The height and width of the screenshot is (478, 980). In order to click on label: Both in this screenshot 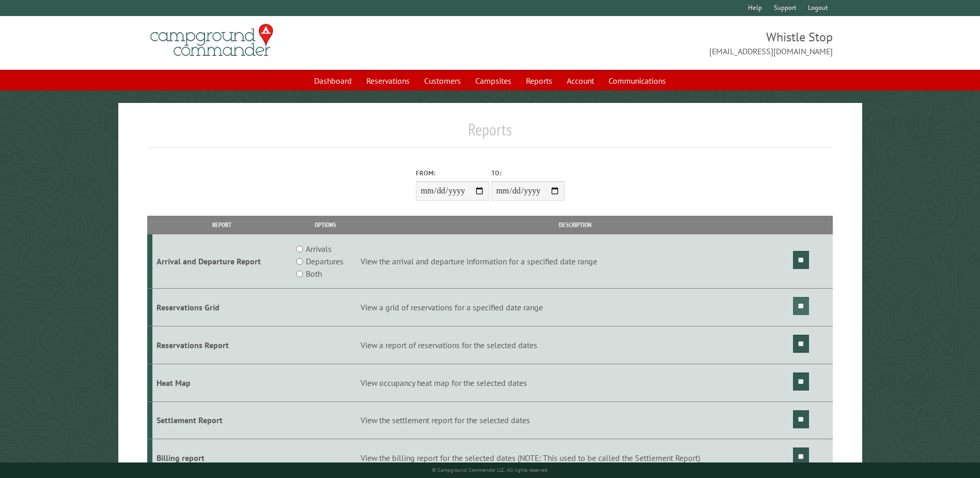, I will do `click(314, 274)`.